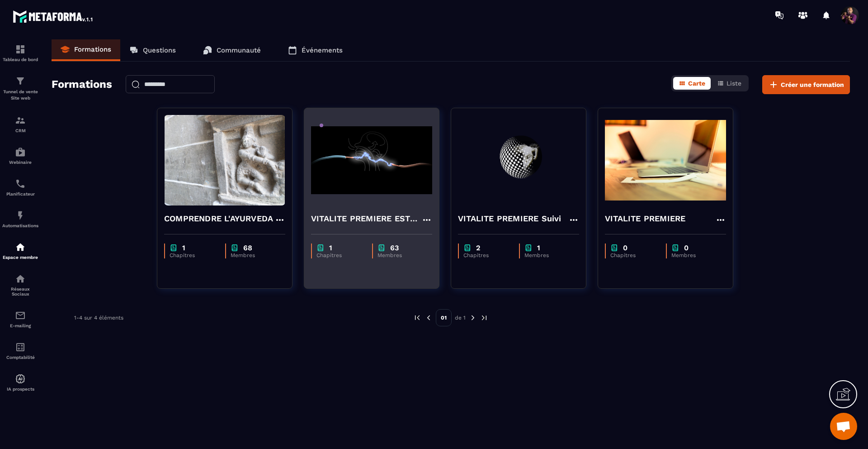 The image size is (868, 449). Describe the element at coordinates (20, 156) in the screenshot. I see `a: automationsautomationsWebinaire` at that location.